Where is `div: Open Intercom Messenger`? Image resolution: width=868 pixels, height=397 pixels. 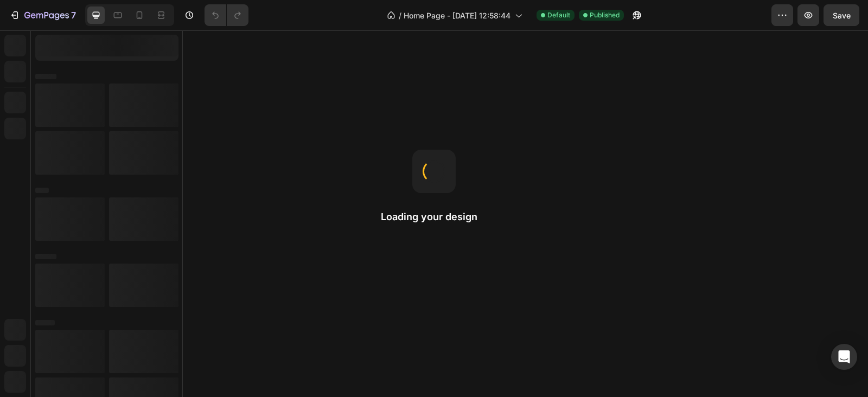
div: Open Intercom Messenger is located at coordinates (844, 357).